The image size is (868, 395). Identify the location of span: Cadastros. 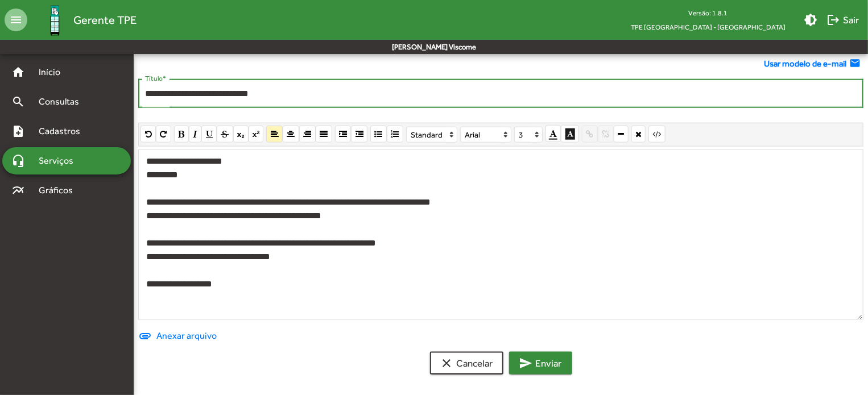
(63, 131).